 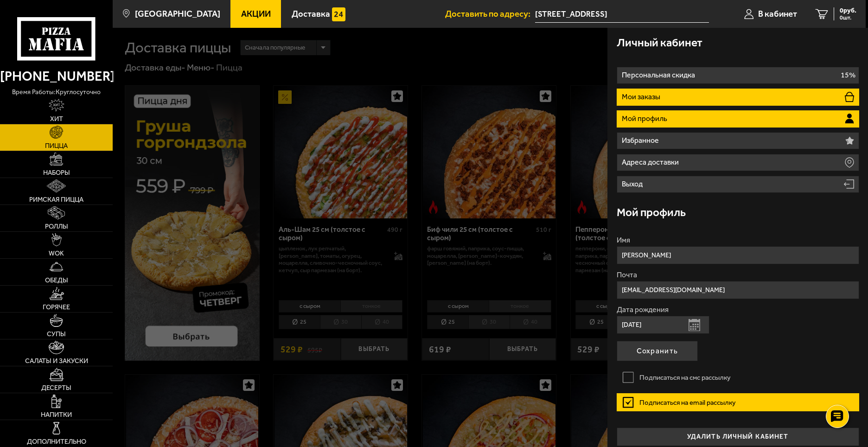 I want to click on span: Салаты и закуски, so click(x=57, y=361).